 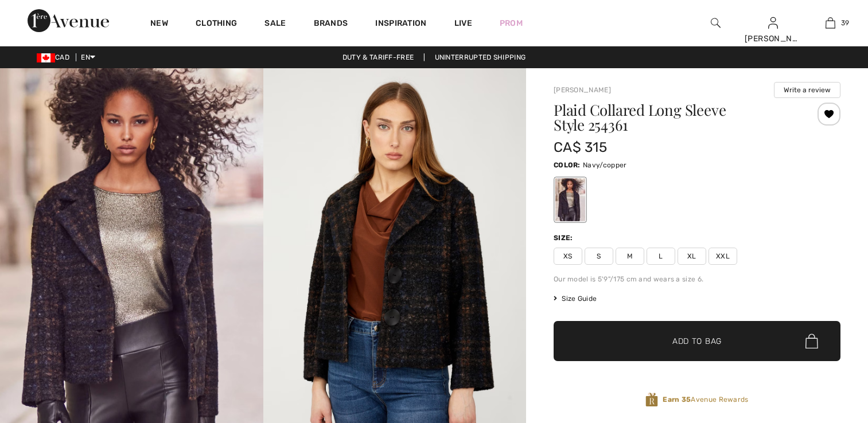 What do you see at coordinates (463, 23) in the screenshot?
I see `a: Live` at bounding box center [463, 23].